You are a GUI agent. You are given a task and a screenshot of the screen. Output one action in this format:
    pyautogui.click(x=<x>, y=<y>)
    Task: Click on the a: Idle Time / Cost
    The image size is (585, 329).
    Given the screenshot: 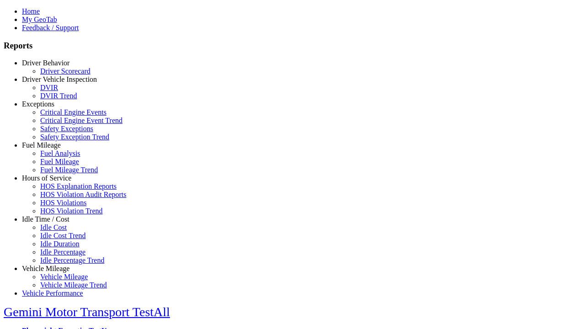 What is the action you would take?
    pyautogui.click(x=46, y=219)
    